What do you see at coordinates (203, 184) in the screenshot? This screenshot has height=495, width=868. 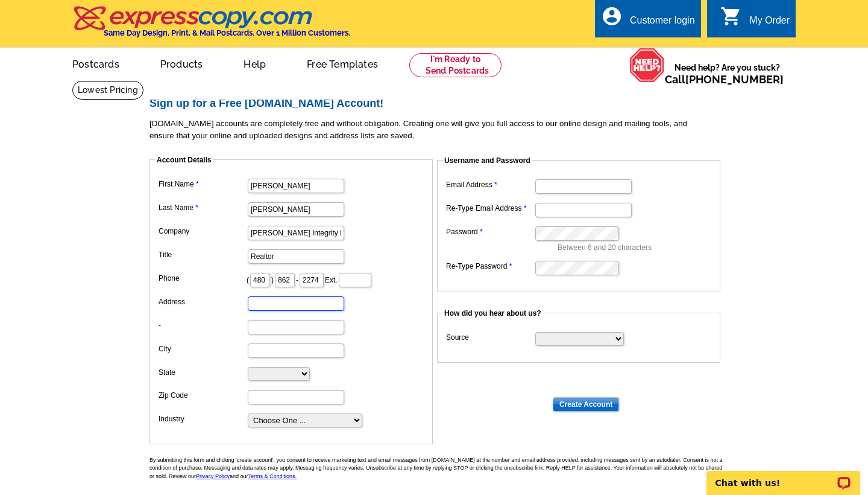 I see `label: First Name` at bounding box center [203, 184].